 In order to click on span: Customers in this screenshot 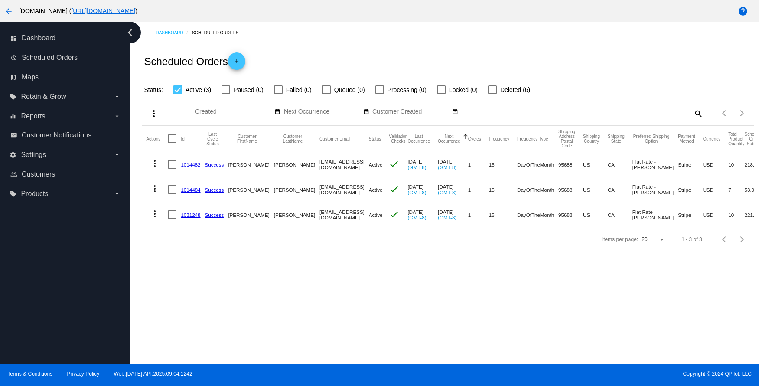, I will do `click(38, 174)`.